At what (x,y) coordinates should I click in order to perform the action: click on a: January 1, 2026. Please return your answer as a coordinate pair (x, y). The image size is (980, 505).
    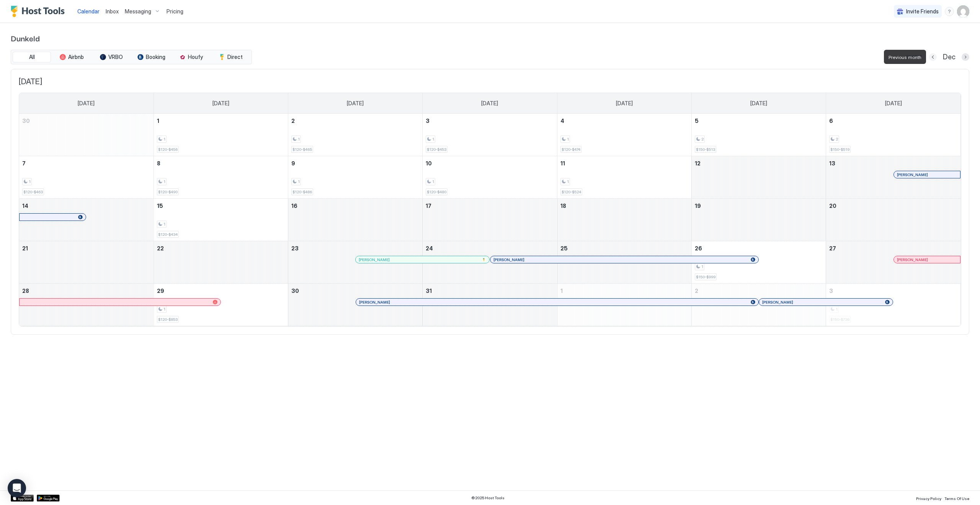
    Looking at the image, I should click on (625, 291).